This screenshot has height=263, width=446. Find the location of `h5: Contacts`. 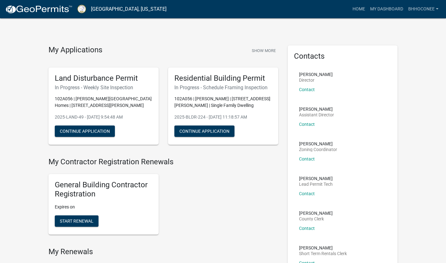

h5: Contacts is located at coordinates (343, 56).